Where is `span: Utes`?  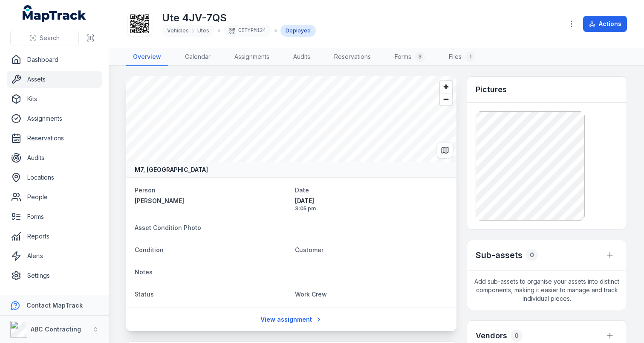 span: Utes is located at coordinates (203, 31).